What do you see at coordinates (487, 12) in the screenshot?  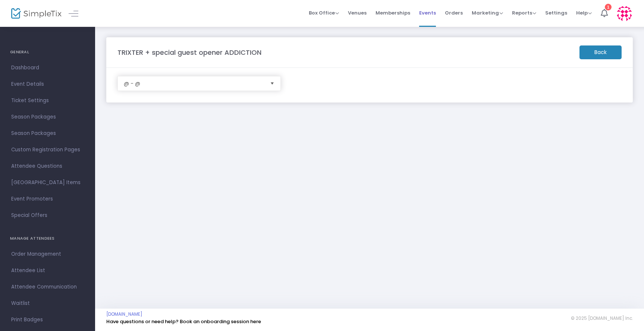 I see `span: Marketing` at bounding box center [487, 12].